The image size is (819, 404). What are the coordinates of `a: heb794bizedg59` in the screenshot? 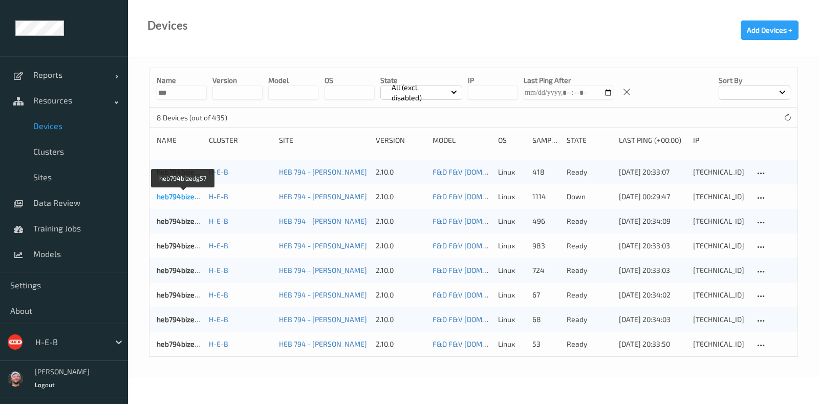 It's located at (184, 270).